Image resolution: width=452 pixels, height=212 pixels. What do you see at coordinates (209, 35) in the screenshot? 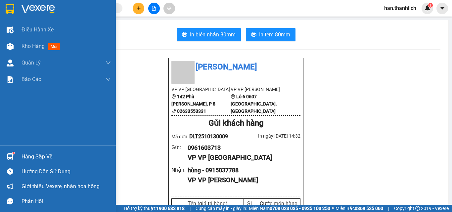
I see `button: printerIn biên nhận 80mm` at bounding box center [209, 35].